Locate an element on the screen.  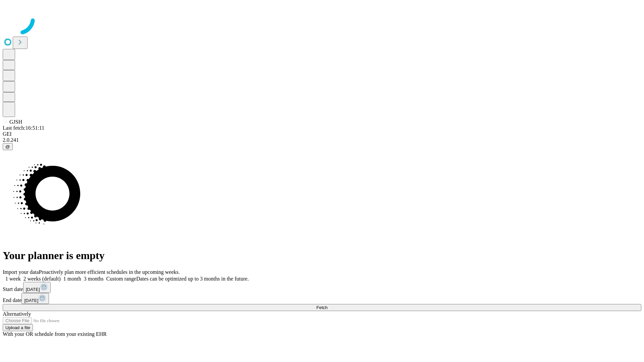
span: 1 month is located at coordinates (72, 279).